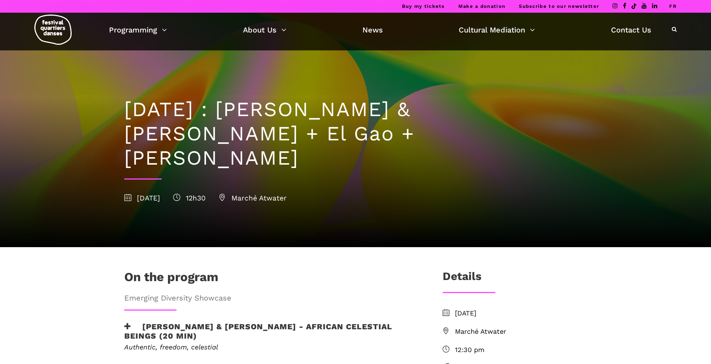  What do you see at coordinates (462, 279) in the screenshot?
I see `h3: Details` at bounding box center [462, 279].